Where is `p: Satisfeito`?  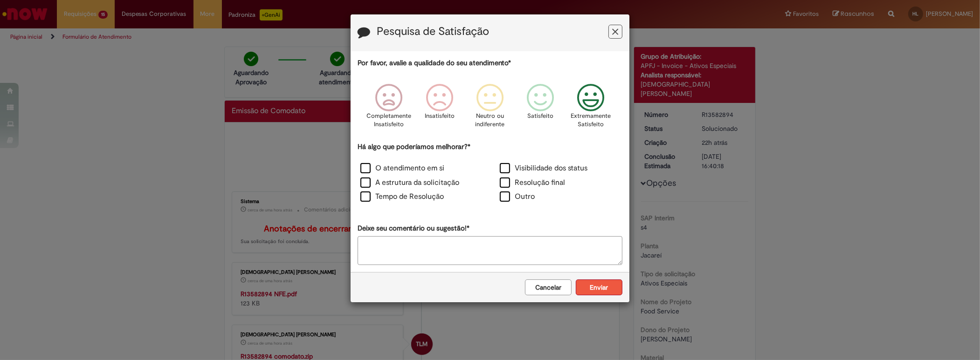 p: Satisfeito is located at coordinates (541, 116).